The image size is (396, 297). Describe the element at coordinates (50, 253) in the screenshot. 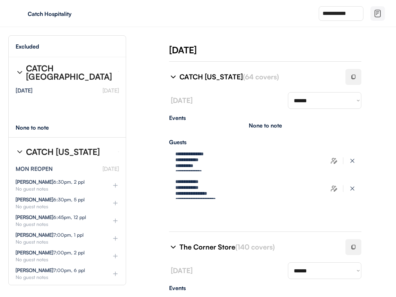

I see `div: 7:00pm, 2 ppl` at that location.